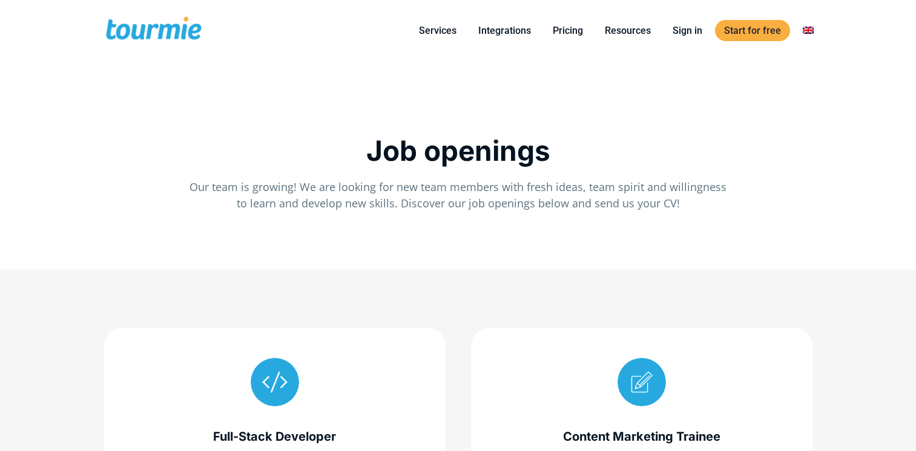  I want to click on a: Integrations, so click(504, 30).